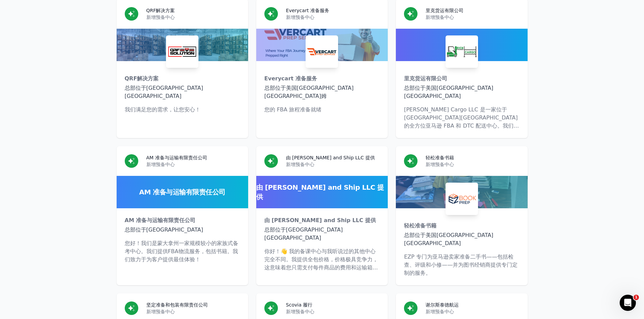 This screenshot has height=319, width=644. Describe the element at coordinates (636, 297) in the screenshot. I see `font: 1` at that location.